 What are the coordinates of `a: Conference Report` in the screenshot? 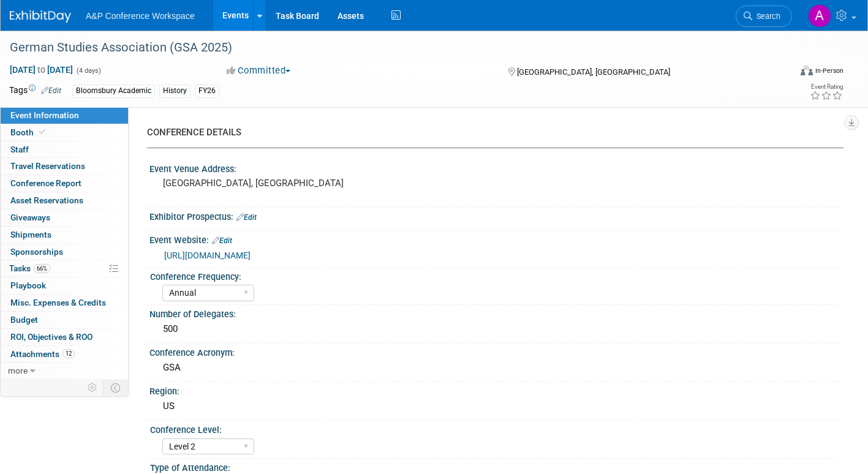 It's located at (64, 183).